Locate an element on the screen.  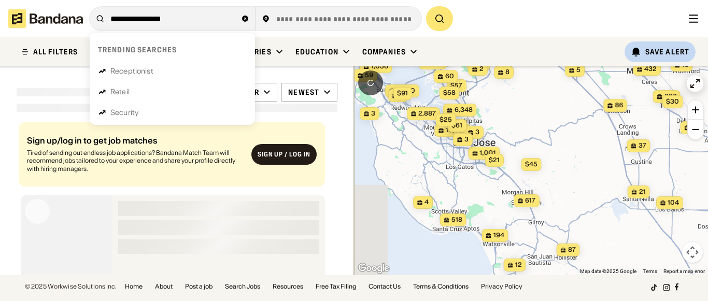
span: $25 is located at coordinates (445, 119).